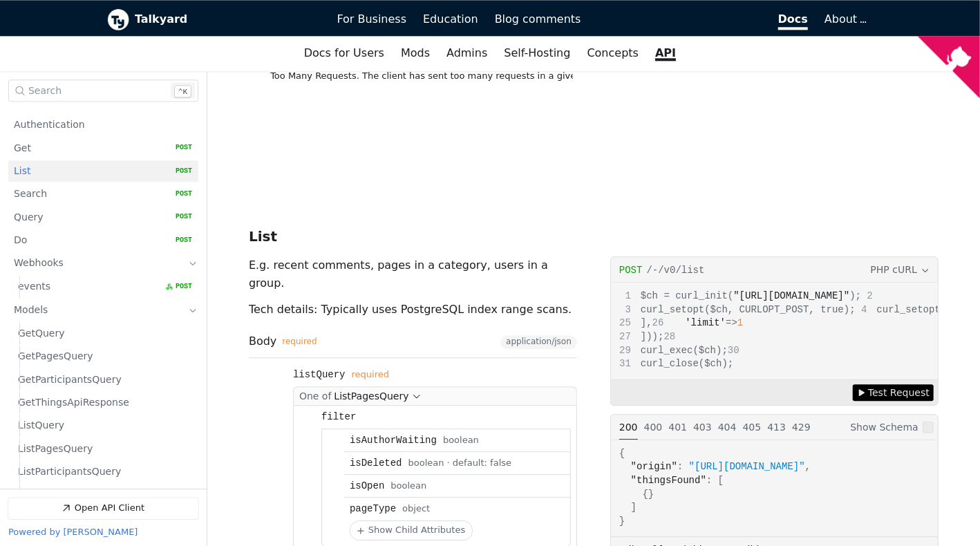 Image resolution: width=980 pixels, height=546 pixels. What do you see at coordinates (538, 20) in the screenshot?
I see `a: Blog comments` at bounding box center [538, 20].